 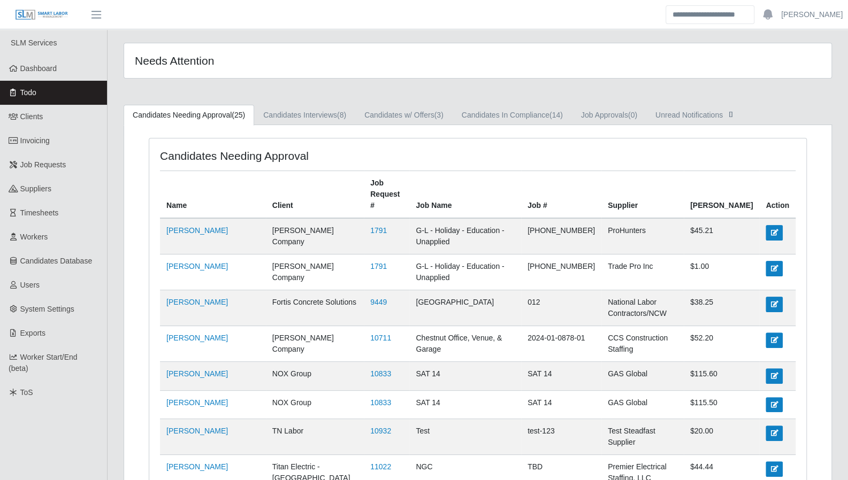 I want to click on td: $115.60, so click(x=721, y=376).